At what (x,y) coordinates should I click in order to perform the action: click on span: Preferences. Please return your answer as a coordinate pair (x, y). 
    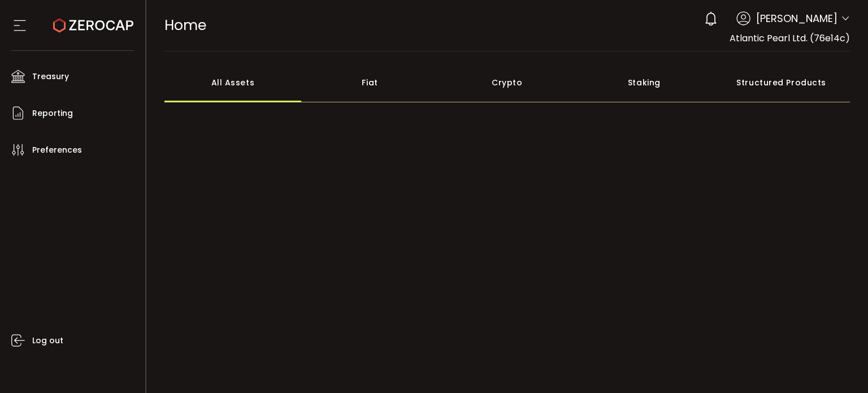
    Looking at the image, I should click on (57, 150).